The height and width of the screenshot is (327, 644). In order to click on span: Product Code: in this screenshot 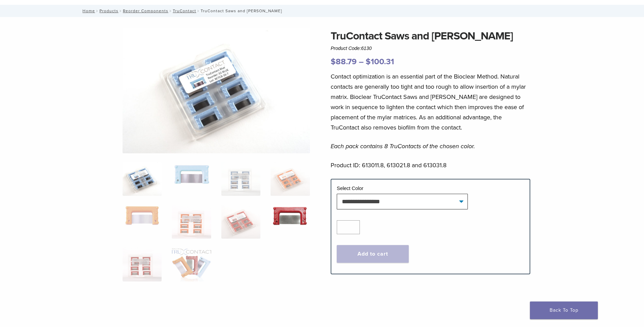, I will do `click(351, 48)`.